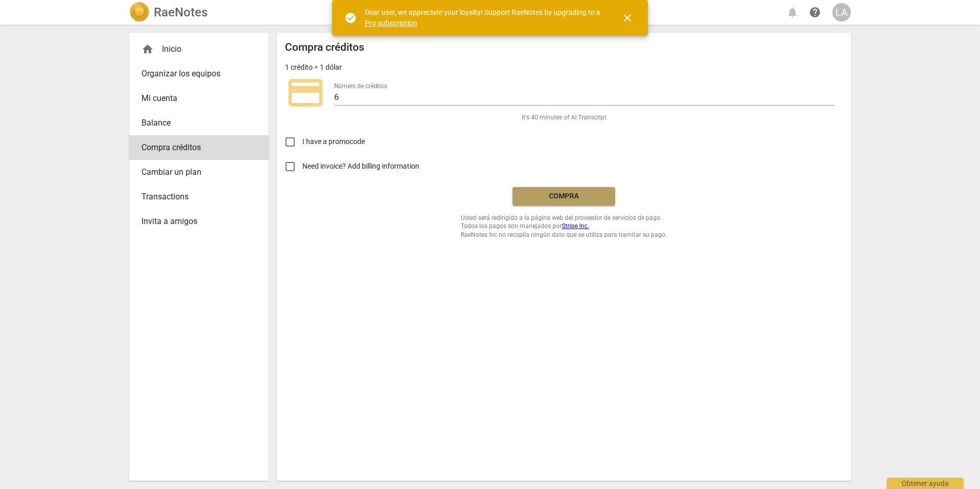  I want to click on a: LogoRaeNotes, so click(168, 12).